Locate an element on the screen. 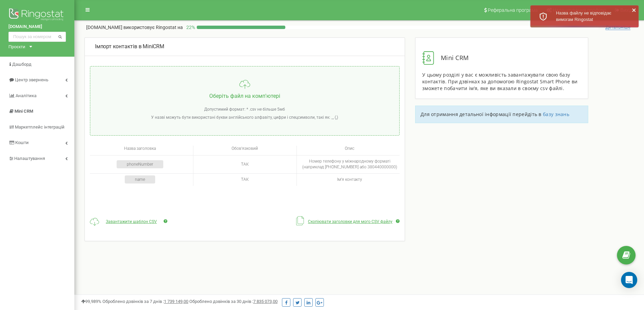 The image size is (644, 310). span: Опис is located at coordinates (349, 149).